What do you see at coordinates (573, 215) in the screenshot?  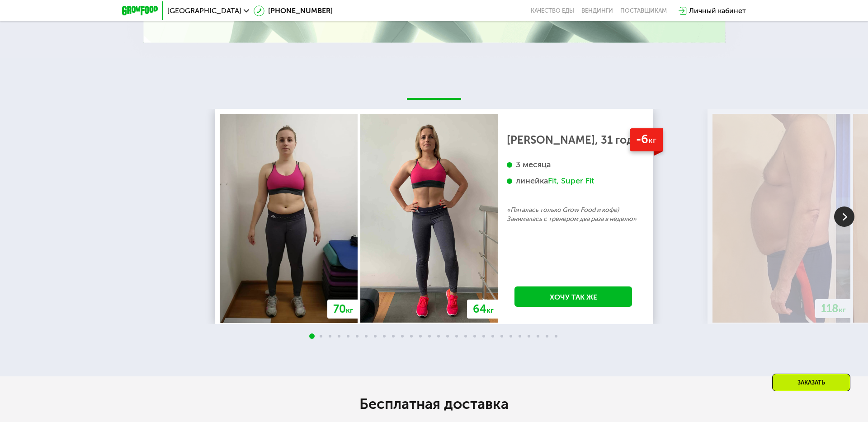 I see `p: «Питалась только Grow Food и кофе) Занималась с тренером два раза в неделю»` at bounding box center [573, 215].